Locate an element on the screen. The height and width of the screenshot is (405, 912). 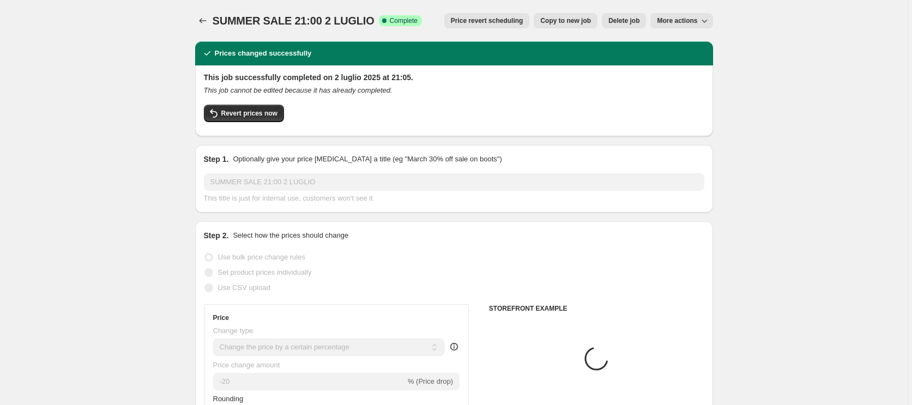
span: Complete is located at coordinates (404, 21).